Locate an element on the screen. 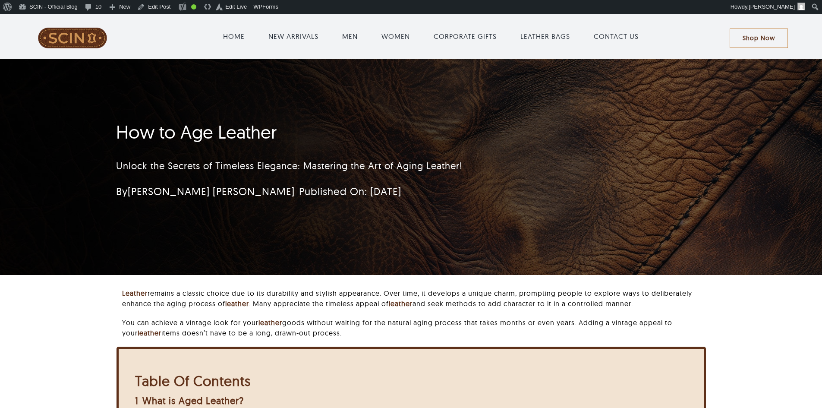 This screenshot has width=822, height=408. a: HOME is located at coordinates (234, 36).